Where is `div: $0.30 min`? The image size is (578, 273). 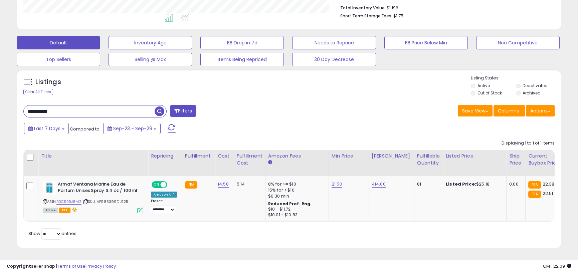 div: $0.30 min is located at coordinates (296, 196).